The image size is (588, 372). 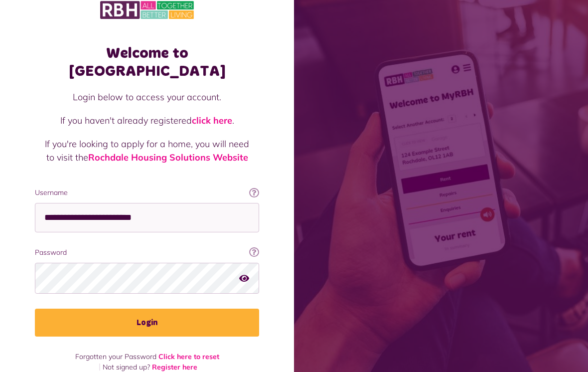 I want to click on p: If you're looking to apply for a home, you will need to visit the, so click(x=147, y=151).